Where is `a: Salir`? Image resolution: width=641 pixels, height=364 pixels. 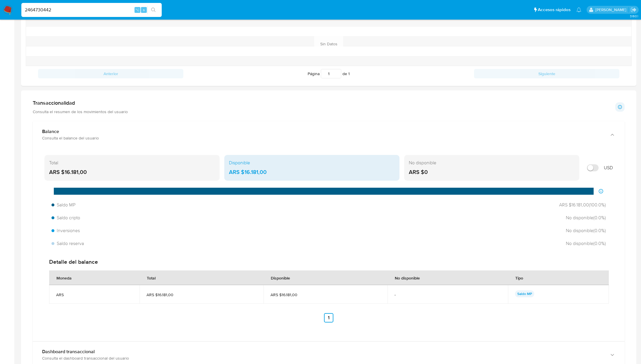
a: Salir is located at coordinates (633, 10).